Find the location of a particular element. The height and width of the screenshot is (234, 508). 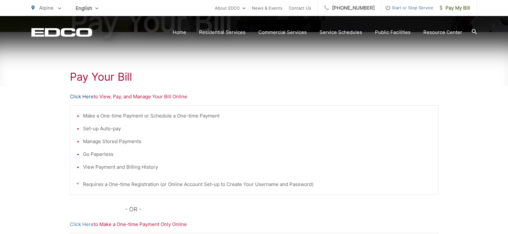

a: Service Schedules is located at coordinates (341, 32).